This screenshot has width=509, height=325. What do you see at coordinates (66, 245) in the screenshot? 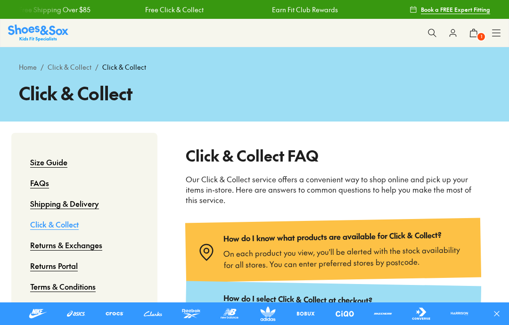
I see `a: Returns & Exchanges` at bounding box center [66, 245].